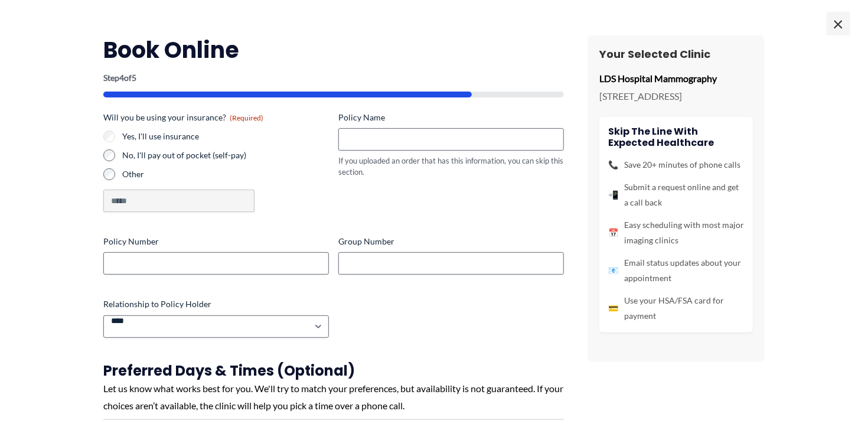 The height and width of the screenshot is (427, 868). I want to click on li: Submit a request online and get a call back, so click(676, 195).